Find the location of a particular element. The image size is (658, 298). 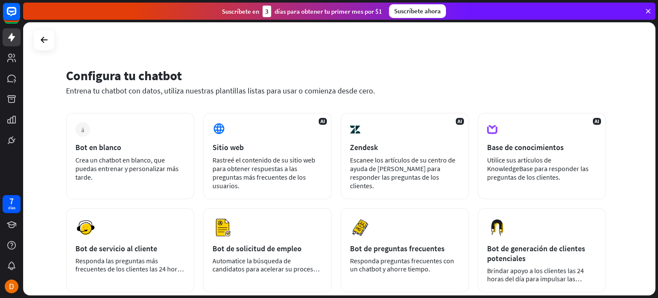

font: Crea un chatbot en blanco, que puedas entrenar y personalizar más tarde. is located at coordinates (127, 168).